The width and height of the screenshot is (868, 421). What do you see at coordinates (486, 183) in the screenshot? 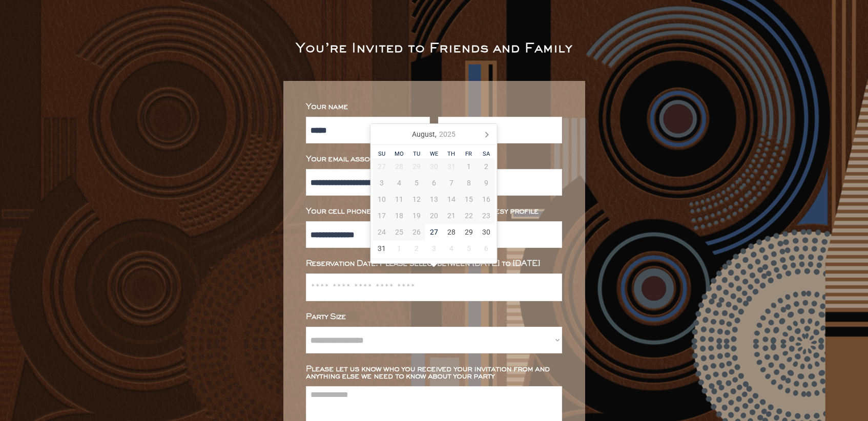
I see `div: 9` at bounding box center [486, 183].